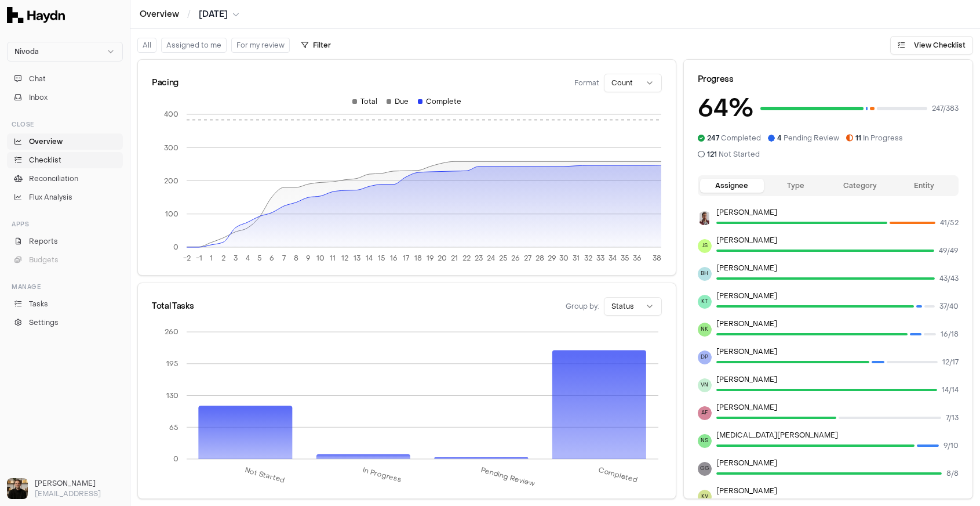  What do you see at coordinates (508, 476) in the screenshot?
I see `tspan: Pending Review` at bounding box center [508, 476].